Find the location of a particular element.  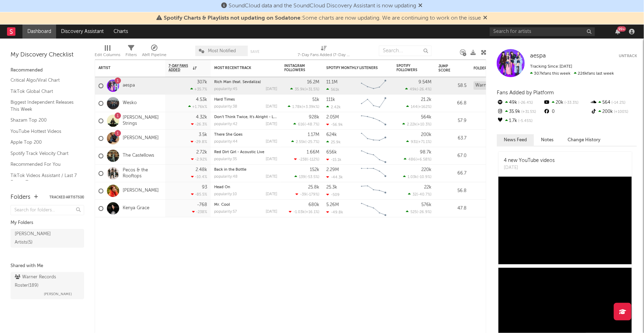

span: -14.2 % is located at coordinates (618, 103).